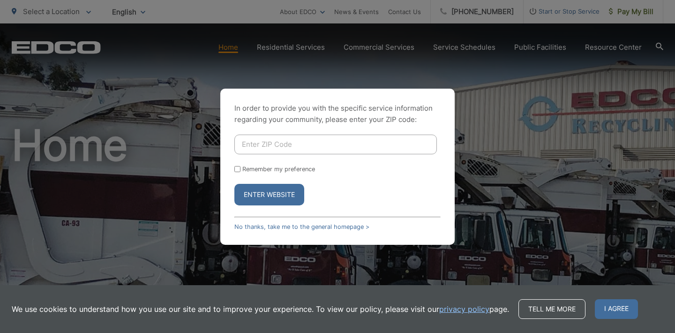  Describe the element at coordinates (279, 169) in the screenshot. I see `label: Remember my preference` at that location.